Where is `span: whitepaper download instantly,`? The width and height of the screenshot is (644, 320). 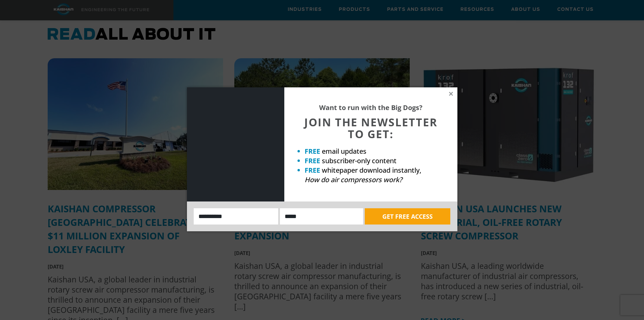
span: whitepaper download instantly, is located at coordinates (372, 170).